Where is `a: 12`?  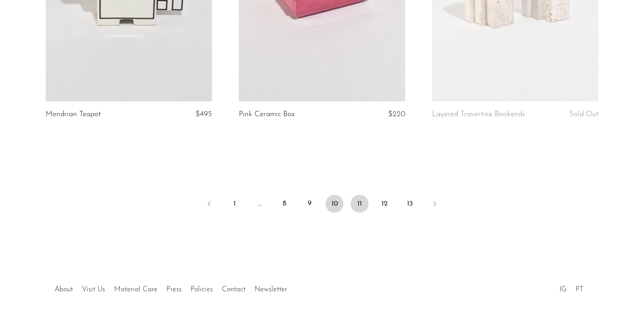 a: 12 is located at coordinates (385, 204).